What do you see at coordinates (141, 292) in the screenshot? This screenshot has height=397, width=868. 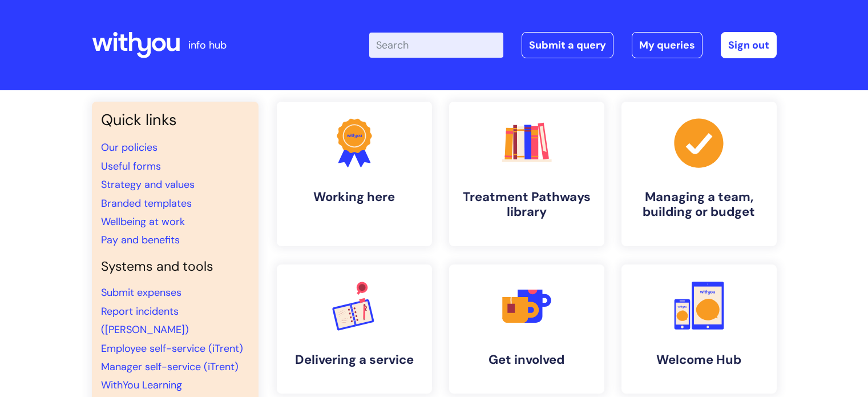 I see `a: Submit expenses` at bounding box center [141, 292].